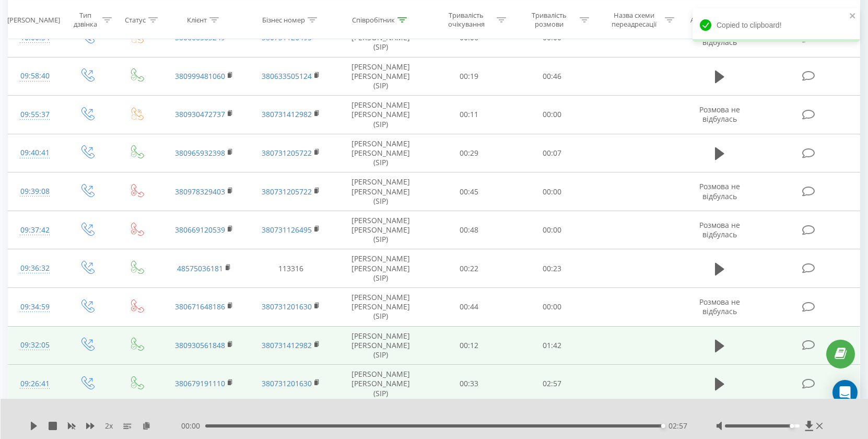 This screenshot has width=868, height=439. I want to click on a: 380978329403, so click(200, 191).